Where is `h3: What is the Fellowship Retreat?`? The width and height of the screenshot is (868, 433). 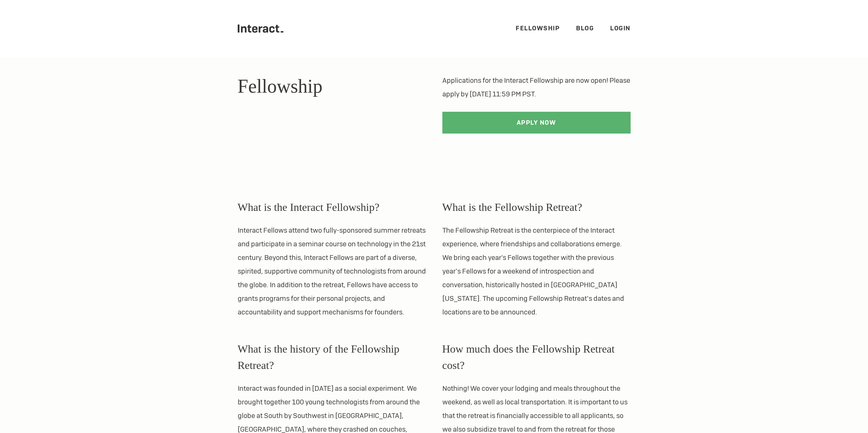
h3: What is the Fellowship Retreat? is located at coordinates (537, 207).